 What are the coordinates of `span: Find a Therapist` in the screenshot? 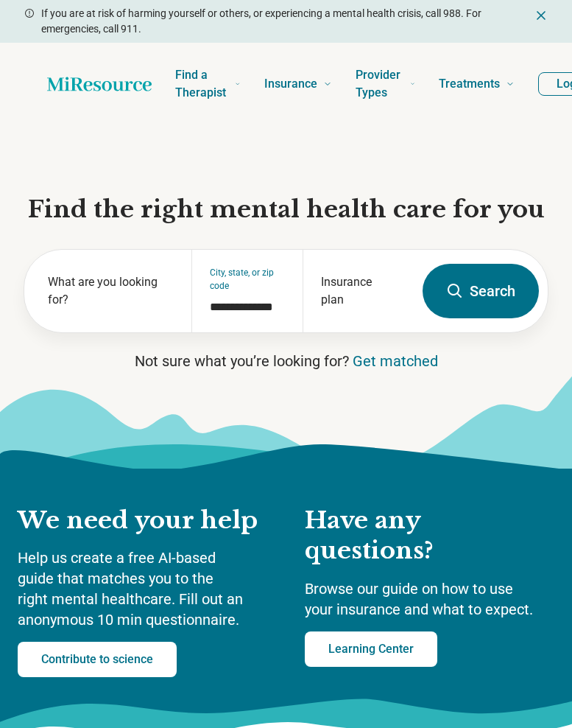 It's located at (202, 84).